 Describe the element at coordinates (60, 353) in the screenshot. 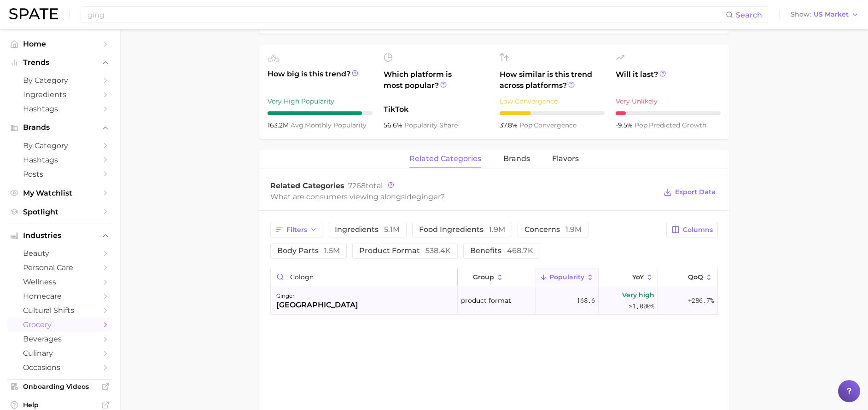

I see `a: culinary` at that location.